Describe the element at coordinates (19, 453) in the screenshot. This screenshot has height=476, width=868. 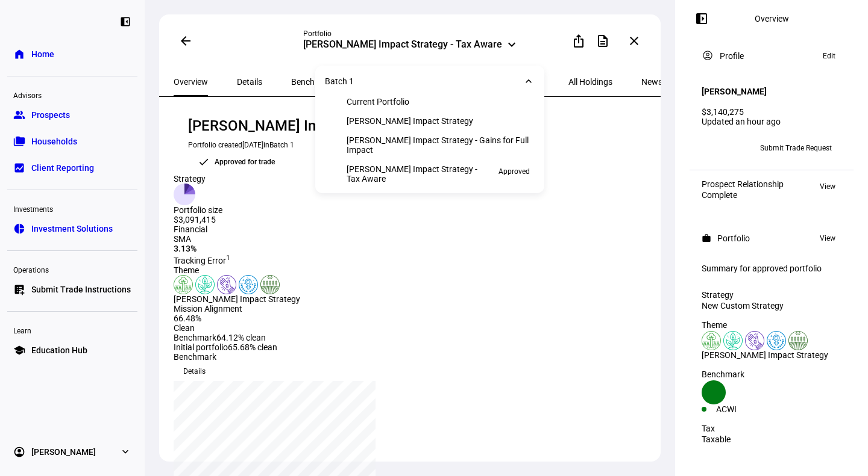
I see `eth-mat-symbol: account_circle` at that location.